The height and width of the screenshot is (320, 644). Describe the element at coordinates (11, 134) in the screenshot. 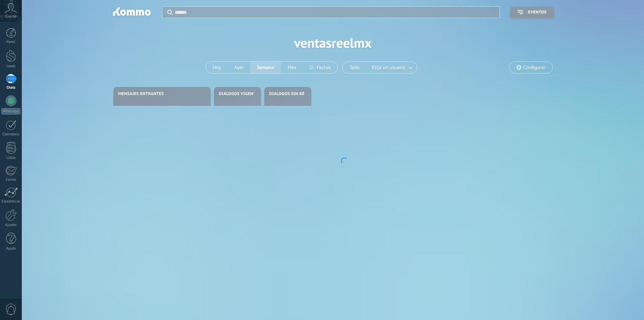

I see `div: Calendario` at that location.